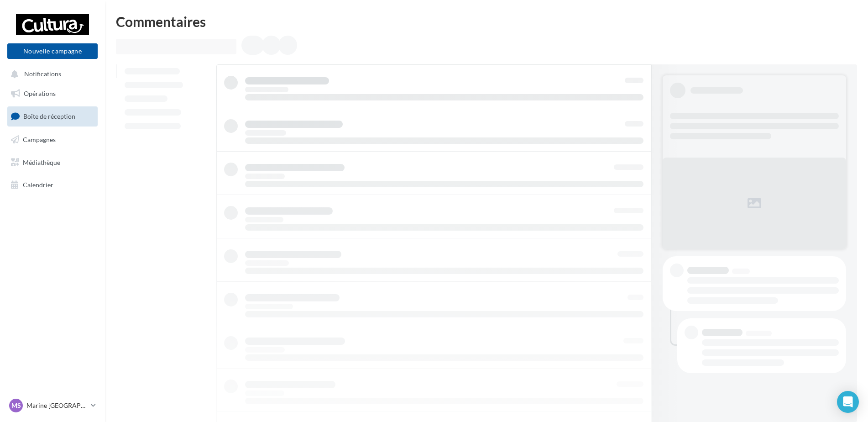 This screenshot has width=868, height=422. I want to click on span: Campagnes, so click(39, 139).